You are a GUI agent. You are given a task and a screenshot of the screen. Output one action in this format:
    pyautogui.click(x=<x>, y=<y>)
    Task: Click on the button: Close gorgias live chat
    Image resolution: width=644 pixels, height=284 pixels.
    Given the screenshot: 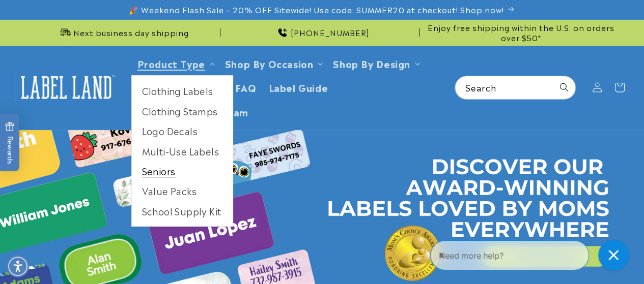 What is the action you would take?
    pyautogui.click(x=183, y=19)
    